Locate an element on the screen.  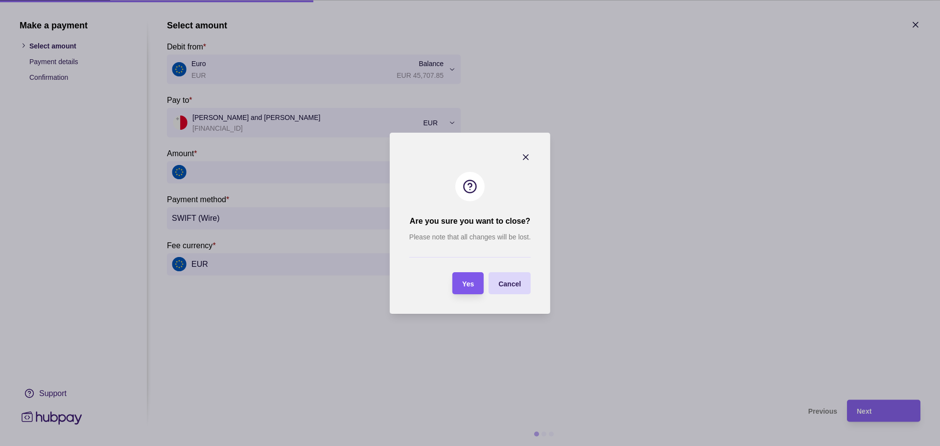
p: Please note that all changes will be lost. is located at coordinates (470, 237).